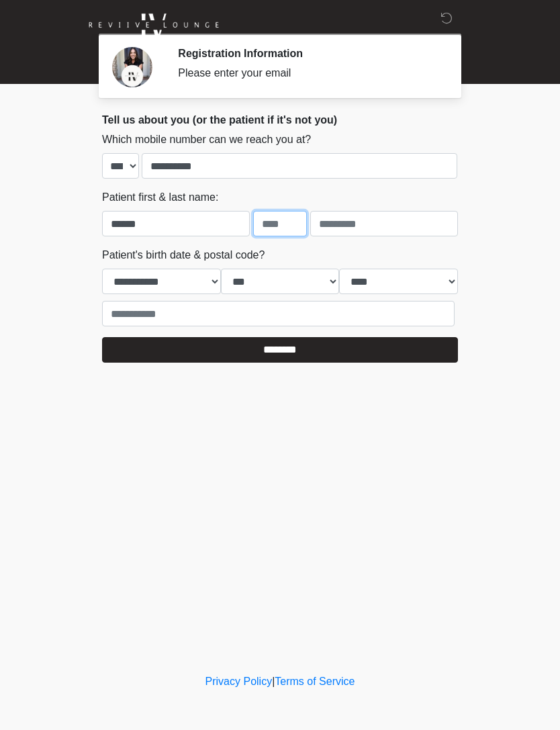 The width and height of the screenshot is (560, 730). What do you see at coordinates (280, 119) in the screenshot?
I see `h2: Tell us about you (or the patient if it's not you)` at bounding box center [280, 119].